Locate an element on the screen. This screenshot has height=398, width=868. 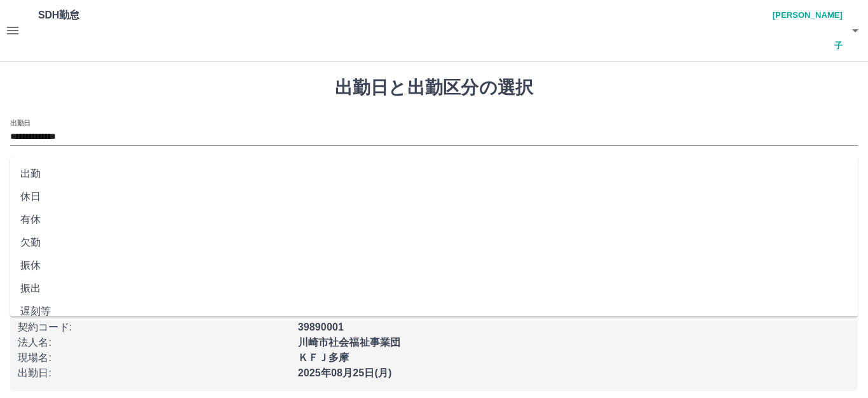
b: 川崎市社会福祉事業団 is located at coordinates (350, 341).